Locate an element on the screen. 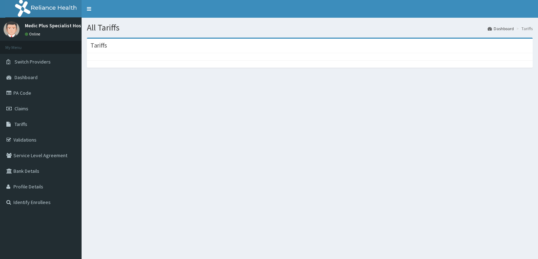 The height and width of the screenshot is (259, 538). a: Dashboard is located at coordinates (501, 28).